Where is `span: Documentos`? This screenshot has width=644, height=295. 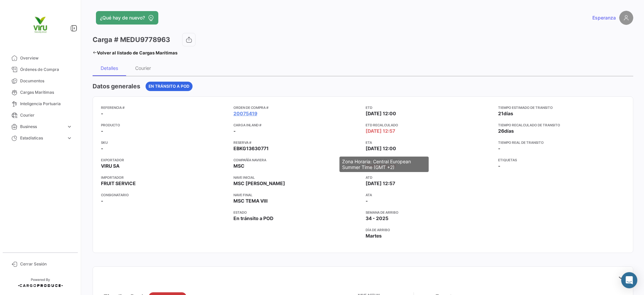
span: Documentos is located at coordinates (46, 81).